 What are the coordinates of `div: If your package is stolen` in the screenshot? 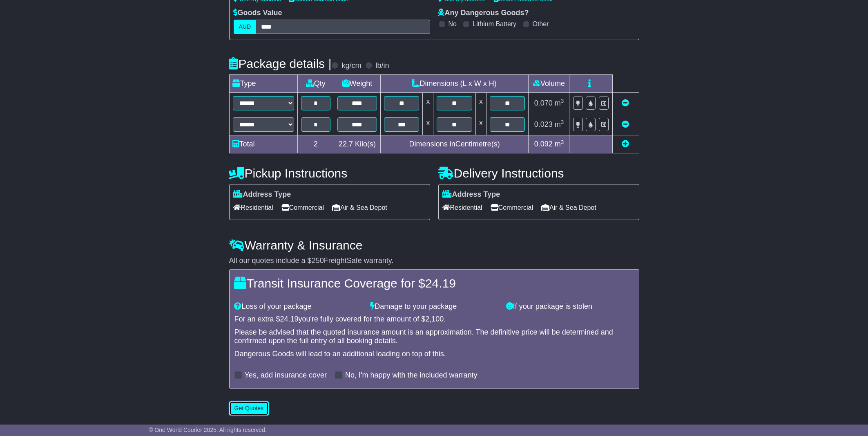 It's located at (570, 307).